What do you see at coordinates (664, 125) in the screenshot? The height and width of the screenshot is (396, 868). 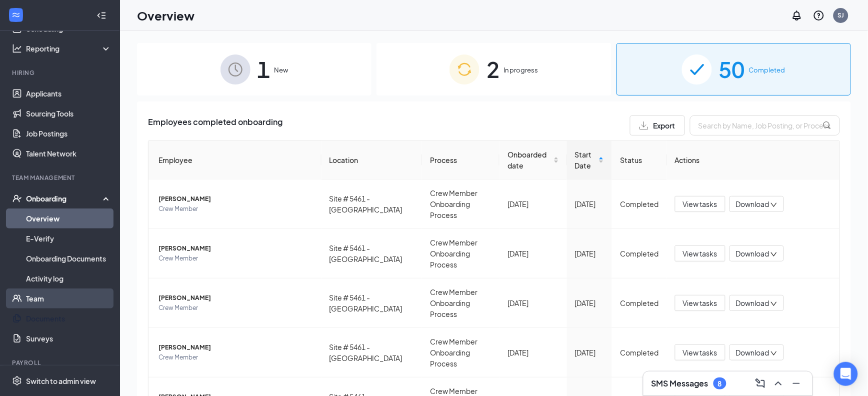 I see `span: Export` at bounding box center [664, 125].